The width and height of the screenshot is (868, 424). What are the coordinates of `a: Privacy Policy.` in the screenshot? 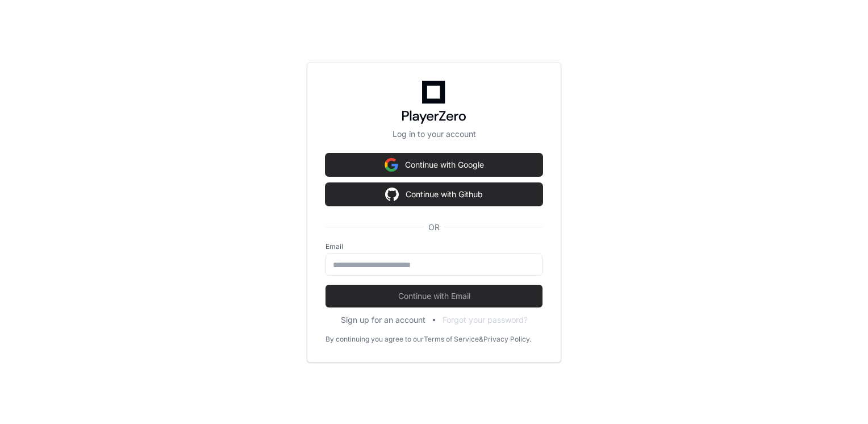 It's located at (507, 339).